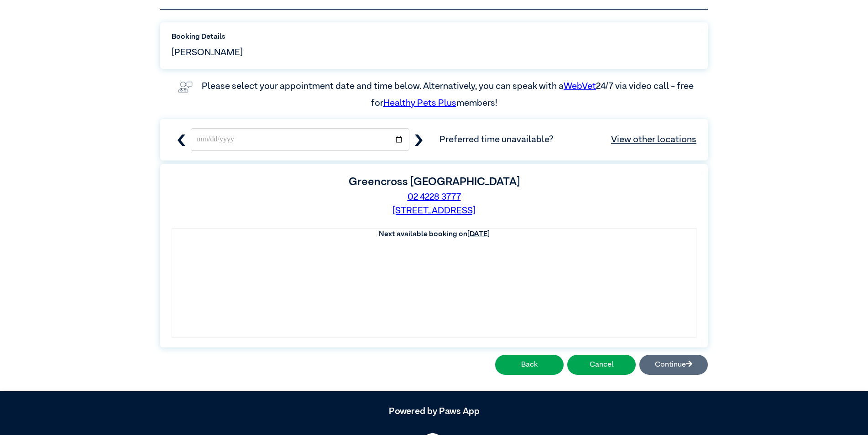 The height and width of the screenshot is (435, 868). I want to click on h5: Powered by Paws App, so click(434, 411).